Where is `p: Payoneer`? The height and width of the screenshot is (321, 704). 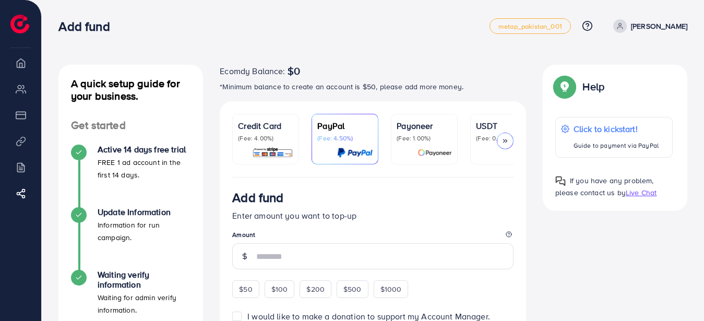 p: Payoneer is located at coordinates (424, 126).